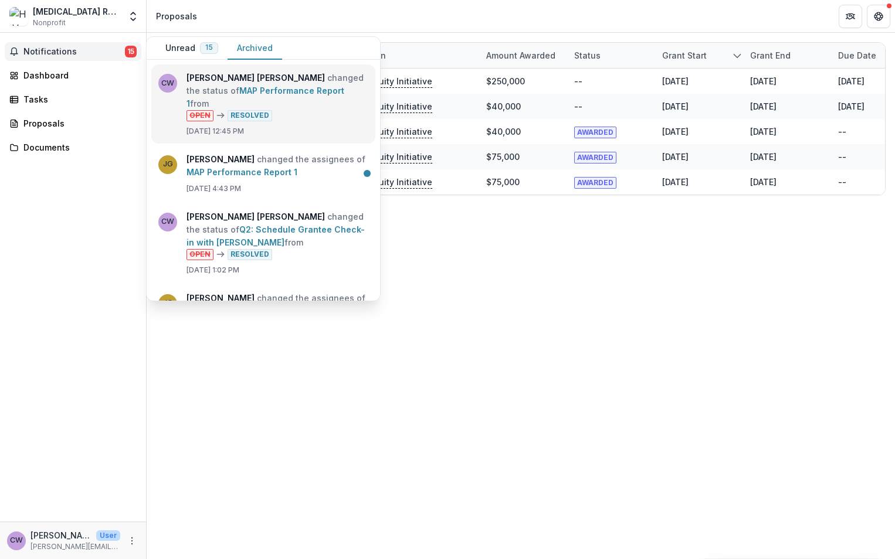 The width and height of the screenshot is (895, 559). What do you see at coordinates (77, 147) in the screenshot?
I see `div: Documents` at bounding box center [77, 147].